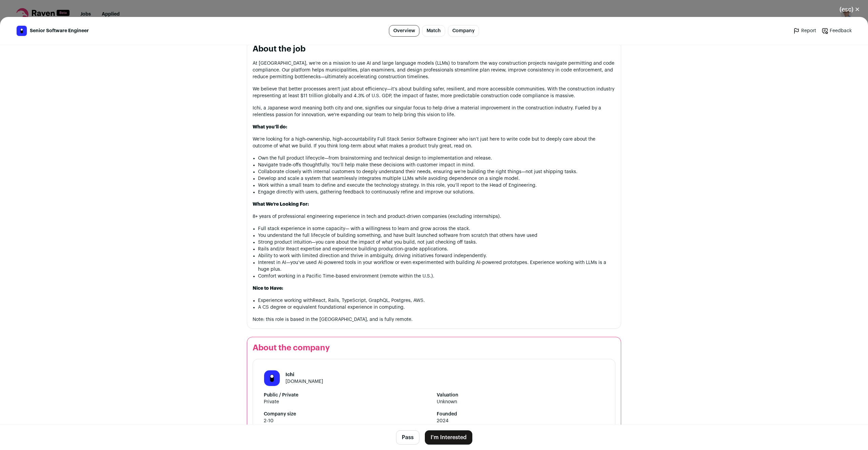 This screenshot has width=868, height=450. What do you see at coordinates (436, 229) in the screenshot?
I see `li: Full stack experience in some capacity— with a willingness to learn and grow across the stack.` at bounding box center [436, 229].